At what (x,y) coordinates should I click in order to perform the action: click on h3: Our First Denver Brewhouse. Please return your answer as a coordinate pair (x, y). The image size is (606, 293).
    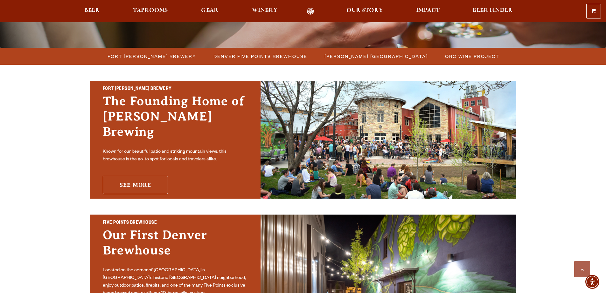
    Looking at the image, I should click on (175, 245).